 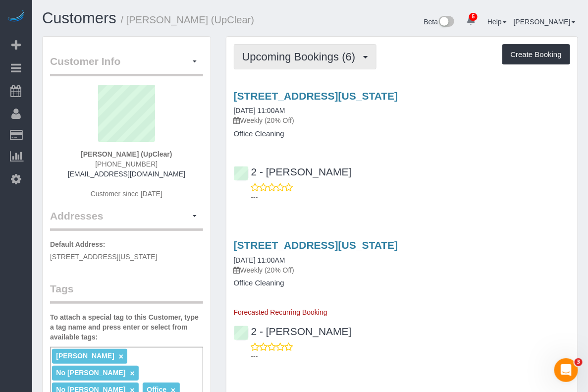 I want to click on label: Default Address:, so click(x=78, y=245).